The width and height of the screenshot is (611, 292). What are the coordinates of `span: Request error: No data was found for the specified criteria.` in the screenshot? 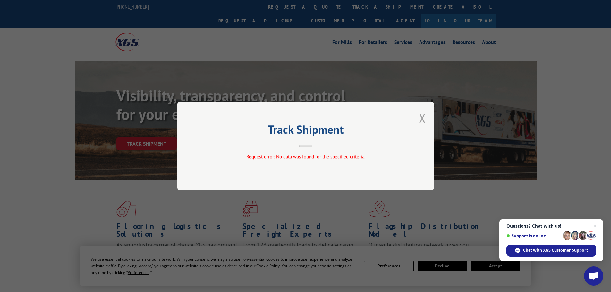 It's located at (306, 157).